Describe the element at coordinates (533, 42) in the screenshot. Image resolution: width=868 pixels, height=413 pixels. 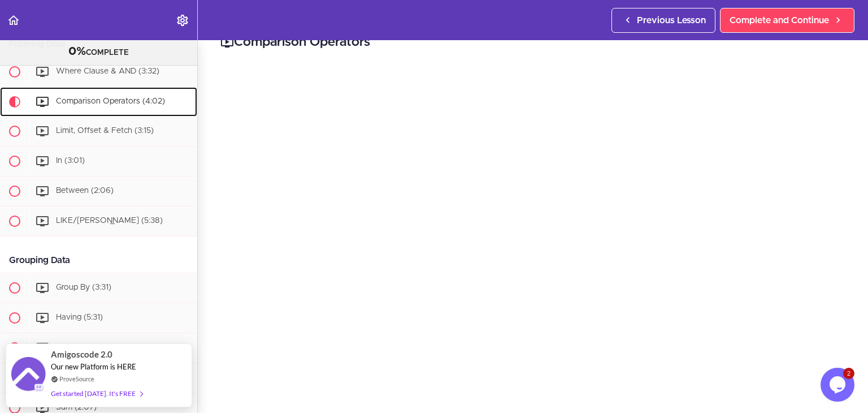
I see `h2: Comparison Operators` at that location.